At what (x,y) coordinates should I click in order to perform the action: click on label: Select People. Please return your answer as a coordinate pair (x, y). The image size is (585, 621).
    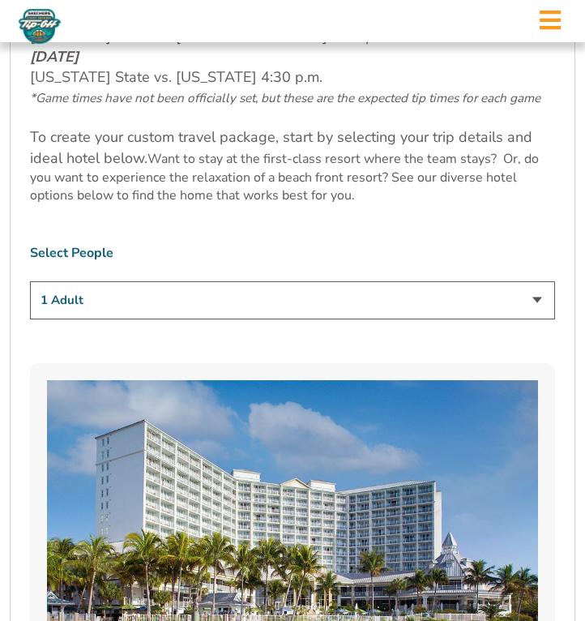
    Looking at the image, I should click on (293, 253).